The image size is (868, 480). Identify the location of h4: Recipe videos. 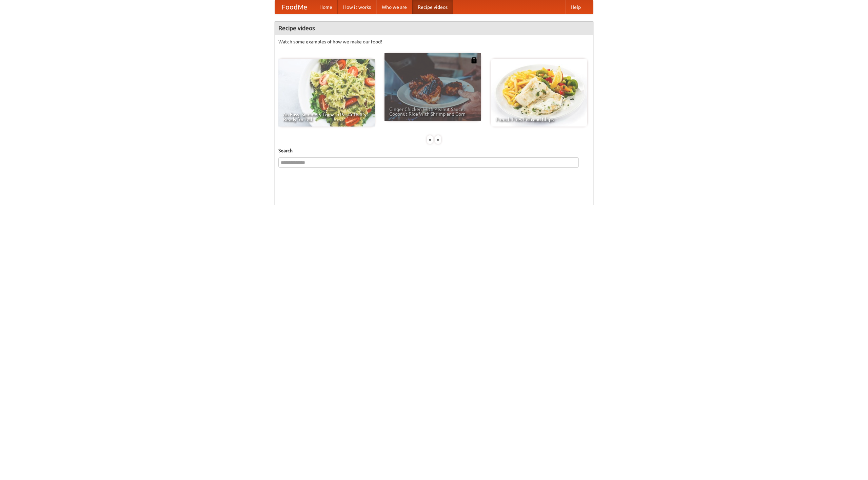
(434, 28).